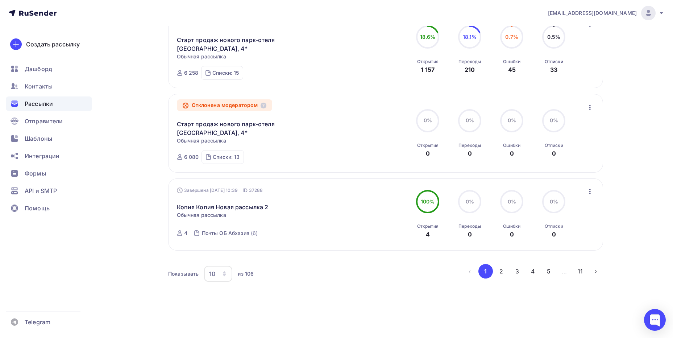 The width and height of the screenshot is (673, 338). I want to click on div: (6), so click(254, 233).